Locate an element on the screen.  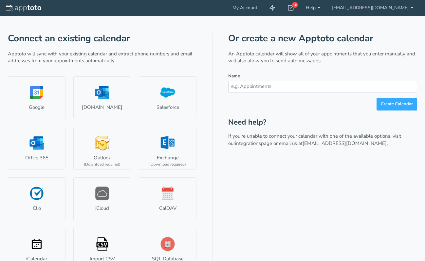
a: Google is located at coordinates (37, 98).